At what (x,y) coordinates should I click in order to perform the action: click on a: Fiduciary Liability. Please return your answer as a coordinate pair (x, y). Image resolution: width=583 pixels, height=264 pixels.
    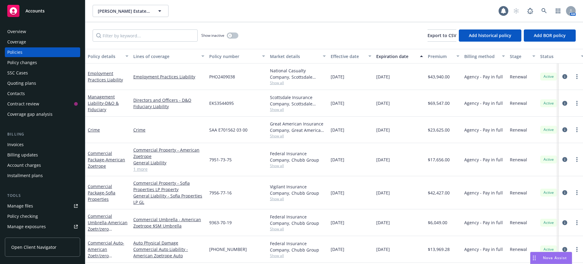
    Looking at the image, I should click on (169, 106).